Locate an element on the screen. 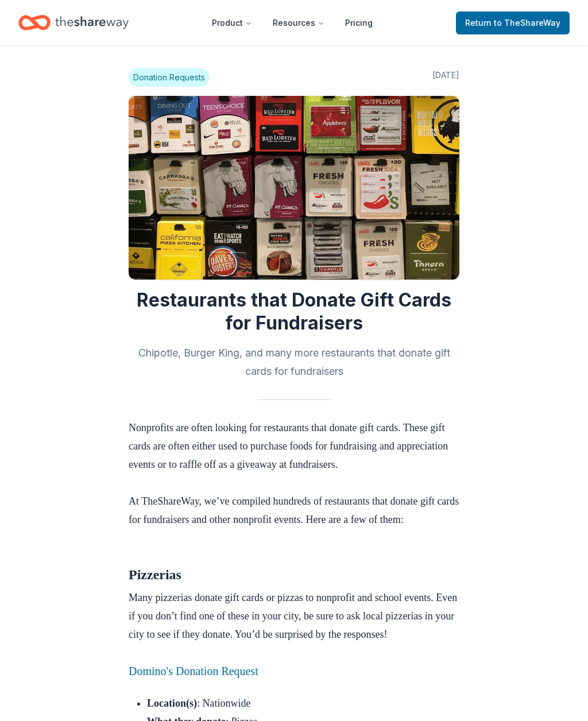 This screenshot has height=721, width=588. button: Product is located at coordinates (231, 23).